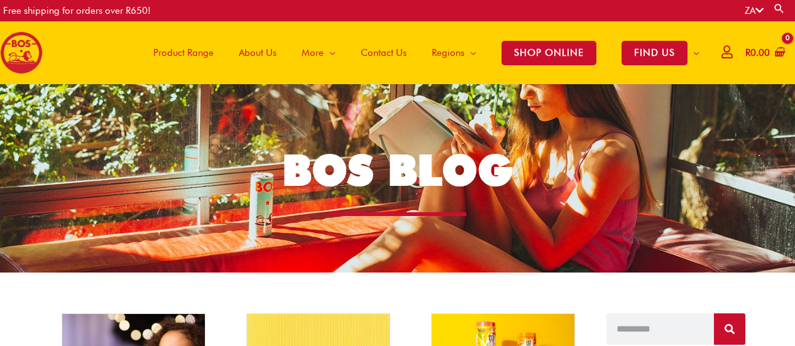 This screenshot has height=346, width=795. Describe the element at coordinates (764, 53) in the screenshot. I see `a: View Shopping Cart, empty` at that location.